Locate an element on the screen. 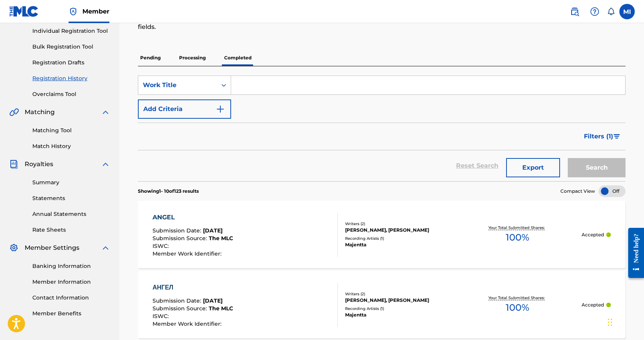  form: Search Form is located at coordinates (382, 128).